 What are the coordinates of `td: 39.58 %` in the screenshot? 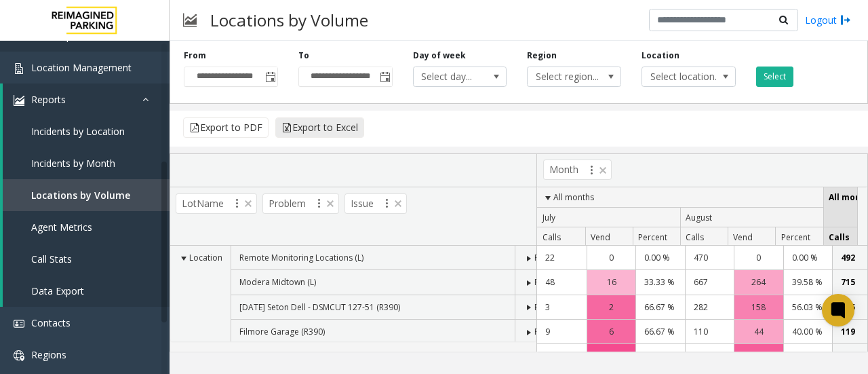 It's located at (808, 282).